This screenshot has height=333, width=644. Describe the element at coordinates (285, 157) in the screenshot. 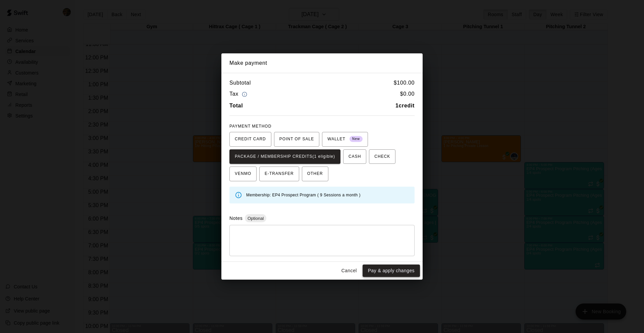

I see `span: PACKAGE / MEMBERSHIP CREDITS (1 eligible)` at that location.